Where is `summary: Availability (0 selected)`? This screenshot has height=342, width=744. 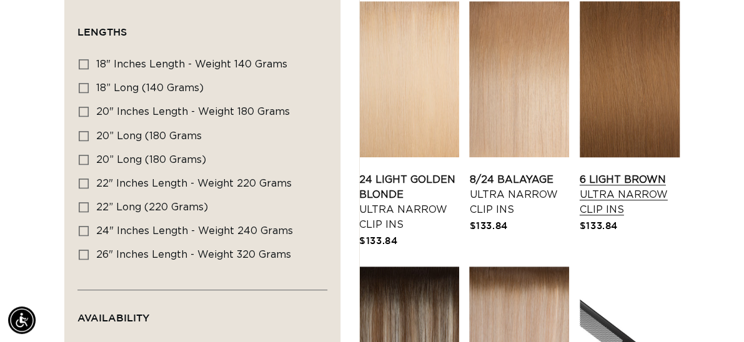 summary: Availability (0 selected) is located at coordinates (202, 313).